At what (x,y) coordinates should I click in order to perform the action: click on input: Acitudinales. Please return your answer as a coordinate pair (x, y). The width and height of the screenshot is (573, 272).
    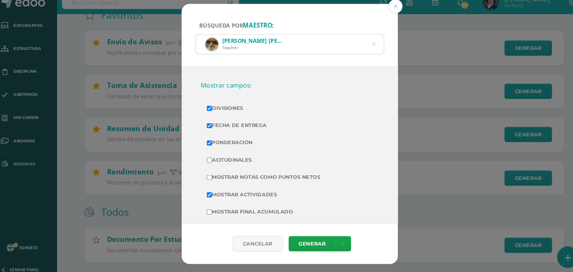
    Looking at the image, I should click on (210, 161).